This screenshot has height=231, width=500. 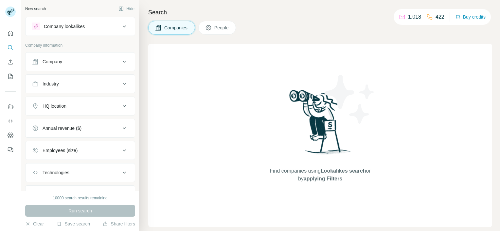 What do you see at coordinates (35, 9) in the screenshot?
I see `div: New search` at bounding box center [35, 9].